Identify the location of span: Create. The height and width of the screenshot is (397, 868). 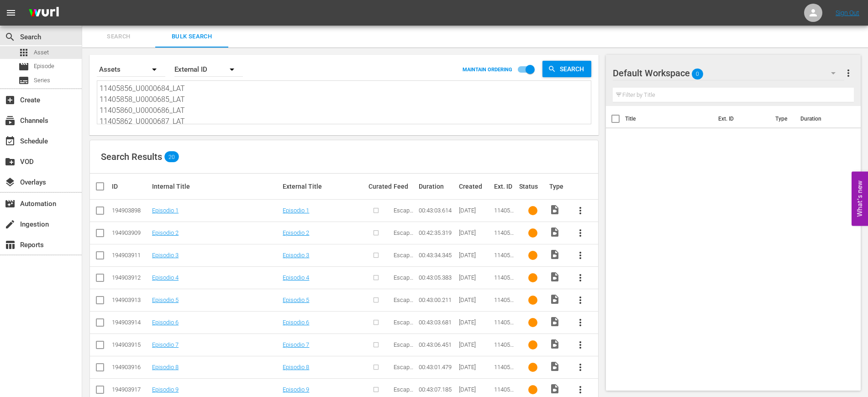
(10, 100).